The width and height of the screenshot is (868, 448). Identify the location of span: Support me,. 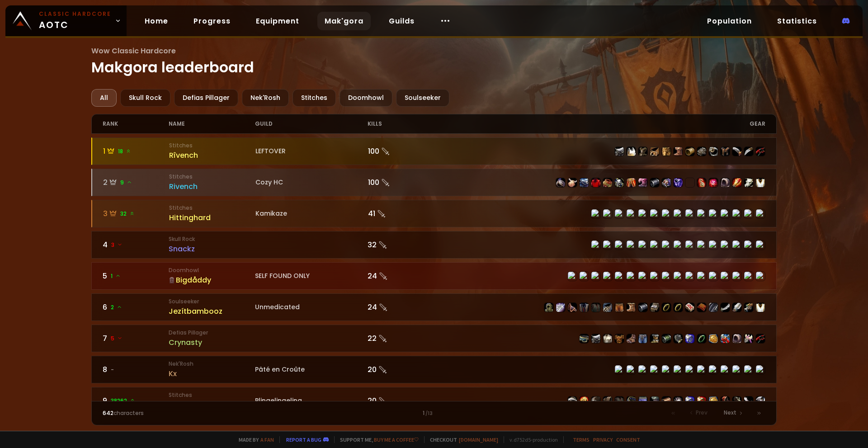
(376, 440).